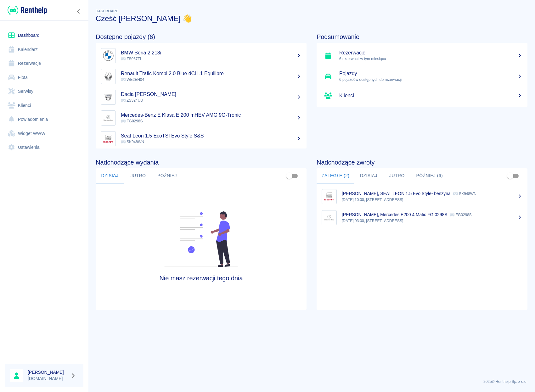 The width and height of the screenshot is (535, 392). I want to click on a: Serwisy, so click(44, 91).